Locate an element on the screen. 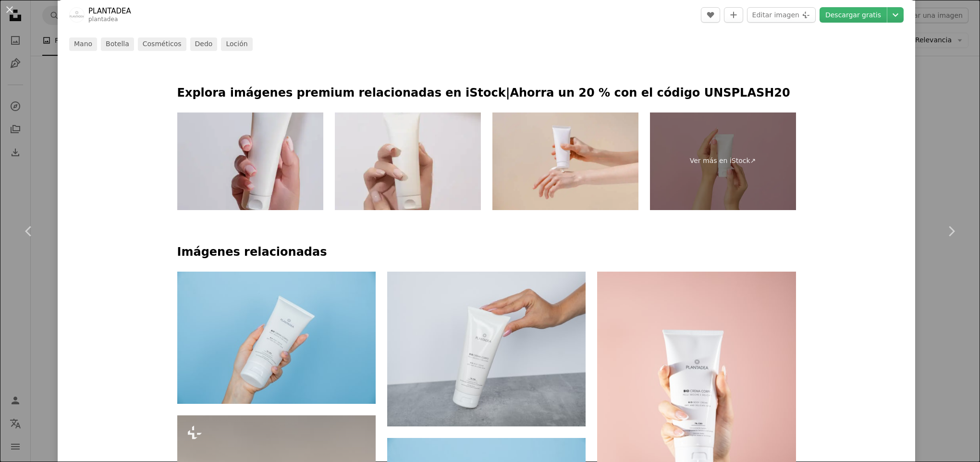 This screenshot has width=980, height=462. a: loción is located at coordinates (236, 44).